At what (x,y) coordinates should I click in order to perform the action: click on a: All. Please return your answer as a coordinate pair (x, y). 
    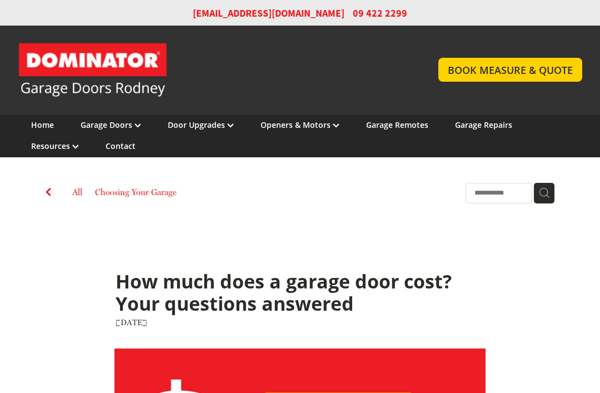
    Looking at the image, I should click on (77, 192).